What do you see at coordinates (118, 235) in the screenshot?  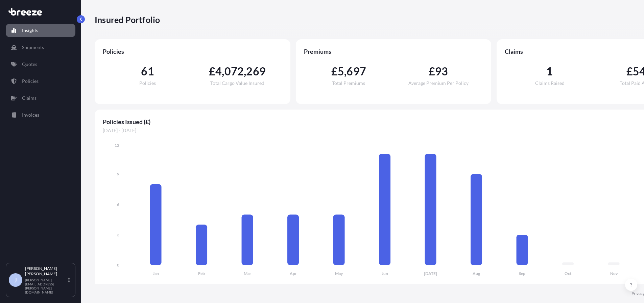 I see `tspan: 3` at bounding box center [118, 235].